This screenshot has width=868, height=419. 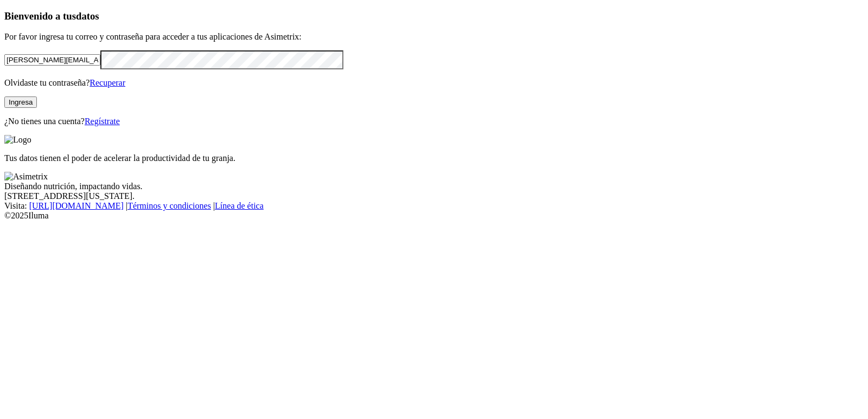 I want to click on h3: Bienvenido a tus, so click(x=434, y=16).